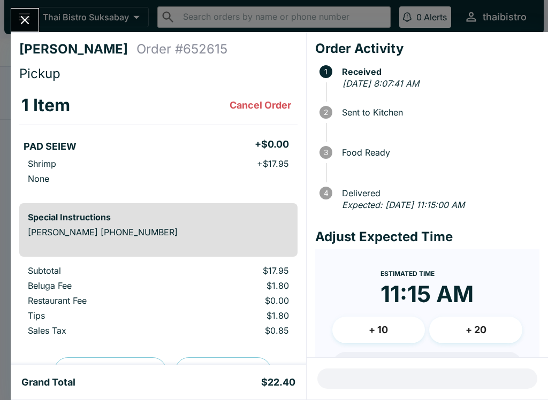 The width and height of the screenshot is (548, 400). I want to click on p: $0.00, so click(238, 301).